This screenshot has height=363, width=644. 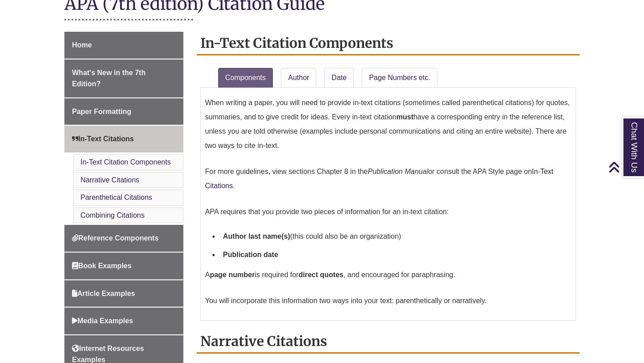 What do you see at coordinates (113, 215) in the screenshot?
I see `a: Combining Citations` at bounding box center [113, 215].